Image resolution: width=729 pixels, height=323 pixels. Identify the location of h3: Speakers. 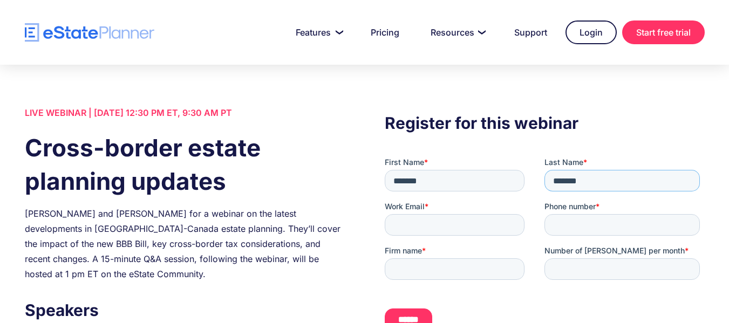
(185, 310).